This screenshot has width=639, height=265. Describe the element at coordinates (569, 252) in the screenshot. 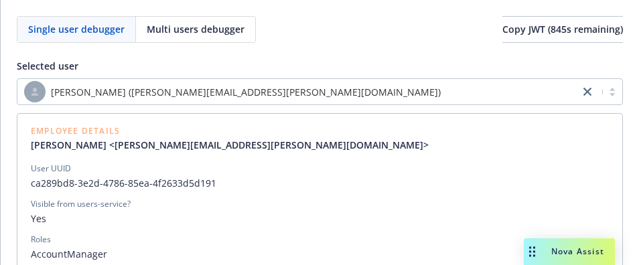

I see `button: Nova Assist` at that location.